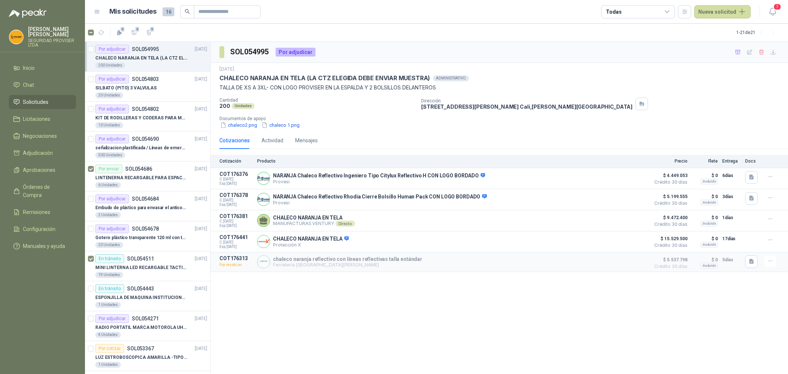 Image resolution: width=788 pixels, height=374 pixels. Describe the element at coordinates (141, 148) in the screenshot. I see `p: señalizacion plastificada / Líneas de emergencia` at that location.